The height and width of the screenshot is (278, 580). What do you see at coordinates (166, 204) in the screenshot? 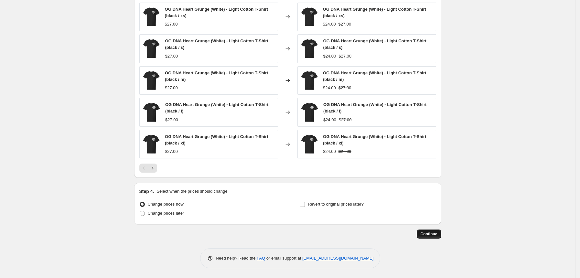
I see `span: Change prices now` at bounding box center [166, 204].